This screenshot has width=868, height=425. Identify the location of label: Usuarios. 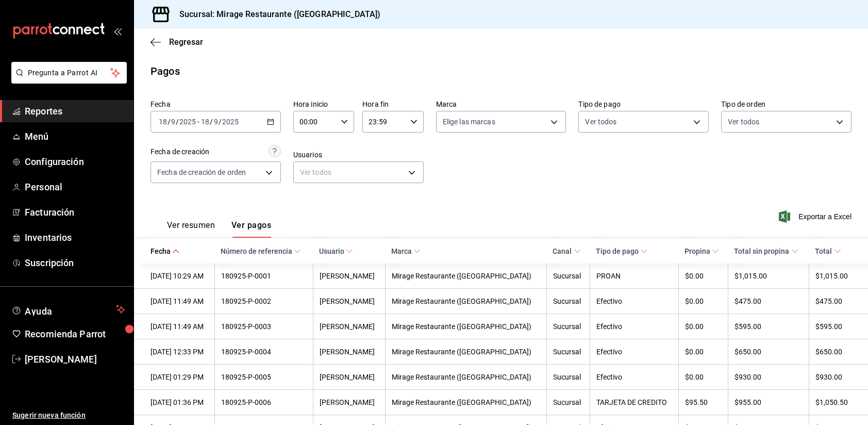
(358, 155).